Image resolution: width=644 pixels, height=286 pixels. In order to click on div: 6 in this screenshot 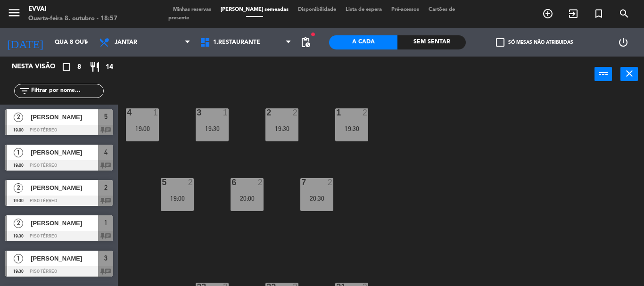, I will do `click(232, 183)`.